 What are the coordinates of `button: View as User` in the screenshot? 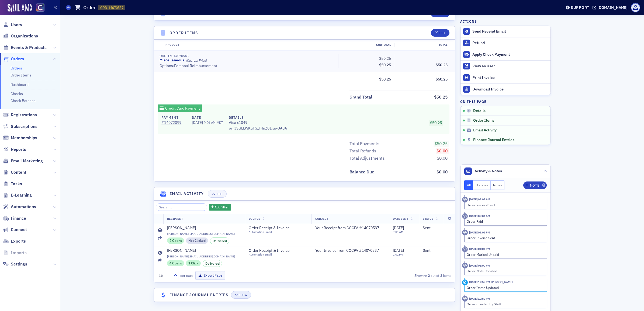 It's located at (506, 66).